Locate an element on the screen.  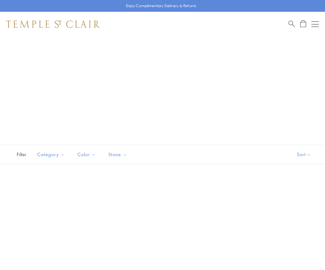
button: Show sort by is located at coordinates (304, 155).